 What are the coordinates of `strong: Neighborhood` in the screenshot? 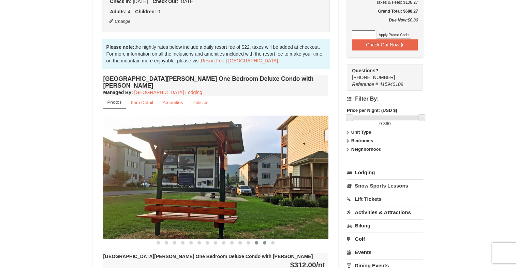 It's located at (366, 149).